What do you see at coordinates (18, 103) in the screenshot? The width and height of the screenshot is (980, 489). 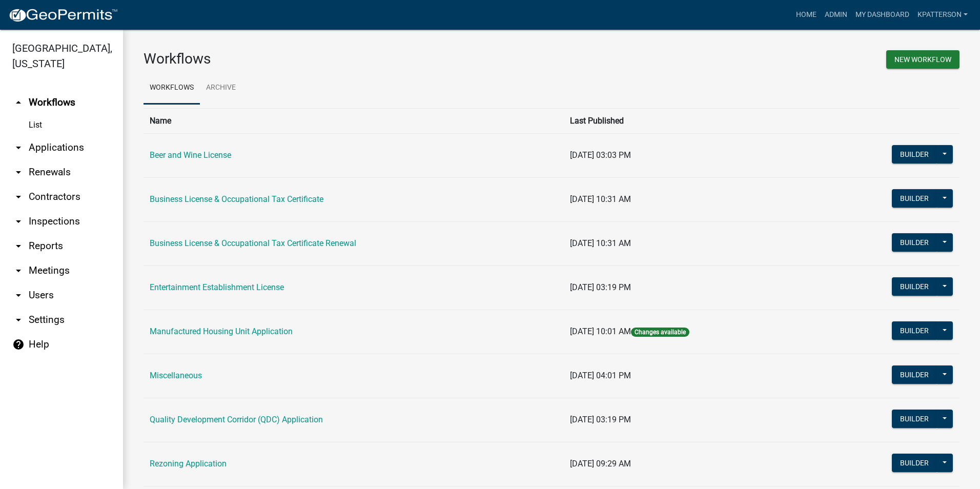 I see `i: arrow_drop_up` at bounding box center [18, 103].